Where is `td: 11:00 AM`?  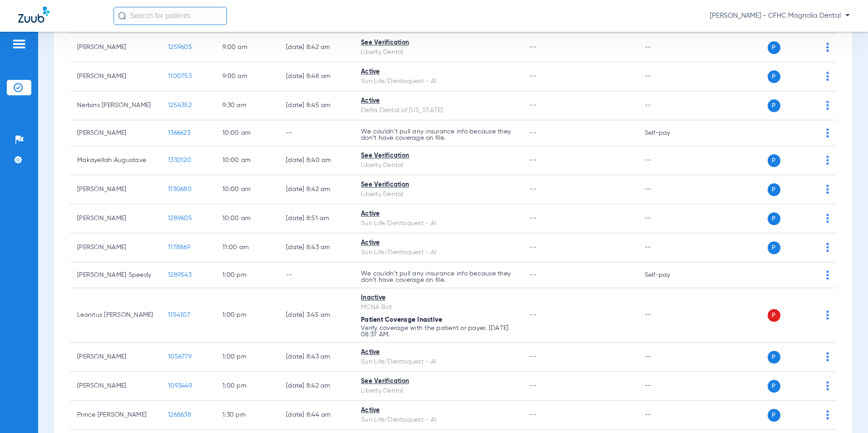 td: 11:00 AM is located at coordinates (247, 248).